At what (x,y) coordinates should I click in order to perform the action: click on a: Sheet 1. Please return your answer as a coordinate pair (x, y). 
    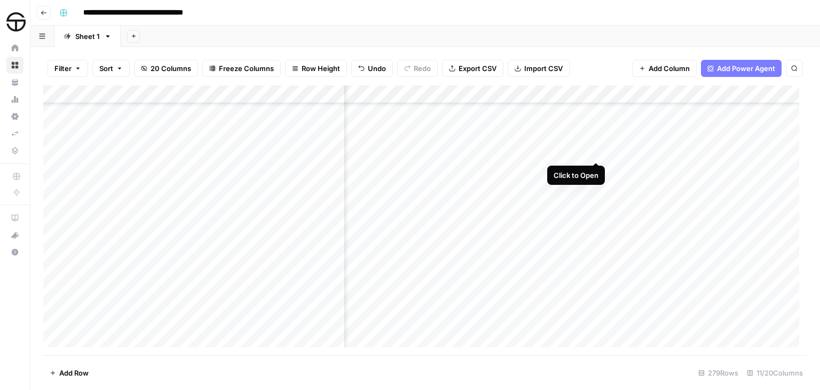
    Looking at the image, I should click on (88, 36).